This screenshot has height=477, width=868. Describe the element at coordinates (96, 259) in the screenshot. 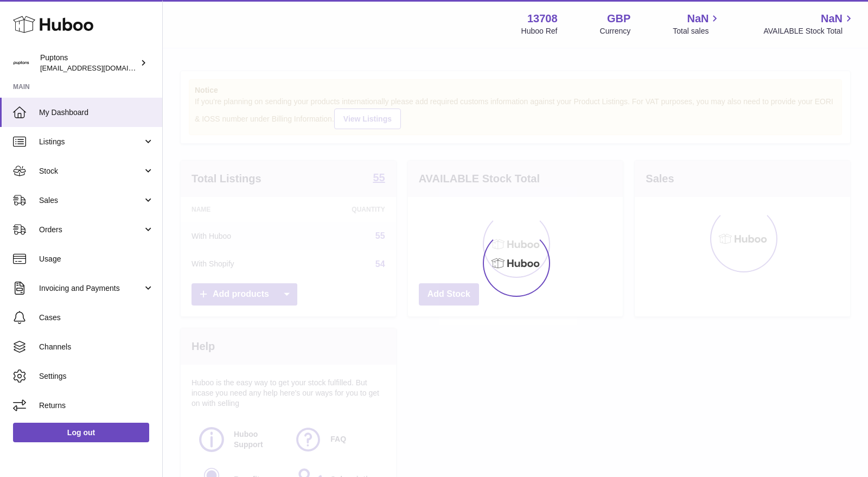

I see `span: Usage` at that location.